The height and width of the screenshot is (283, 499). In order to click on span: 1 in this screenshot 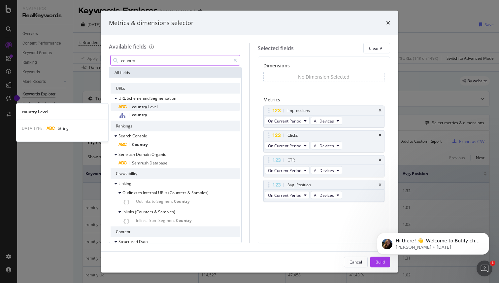, I will do `click(493, 263)`.